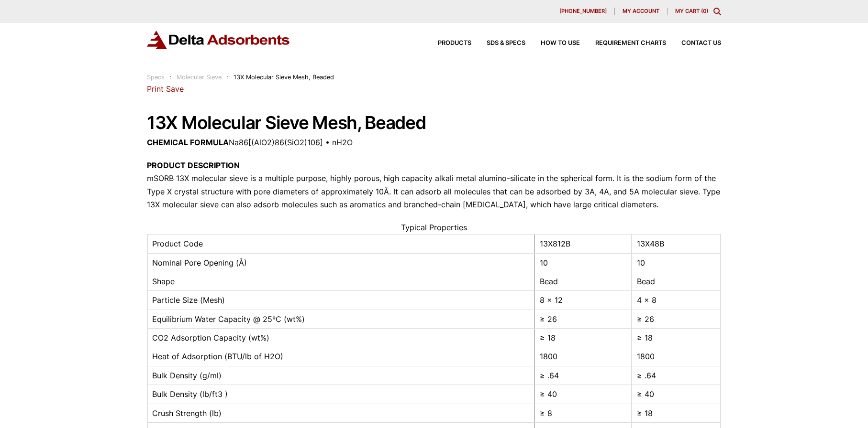 Image resolution: width=868 pixels, height=428 pixels. I want to click on span: Products, so click(454, 43).